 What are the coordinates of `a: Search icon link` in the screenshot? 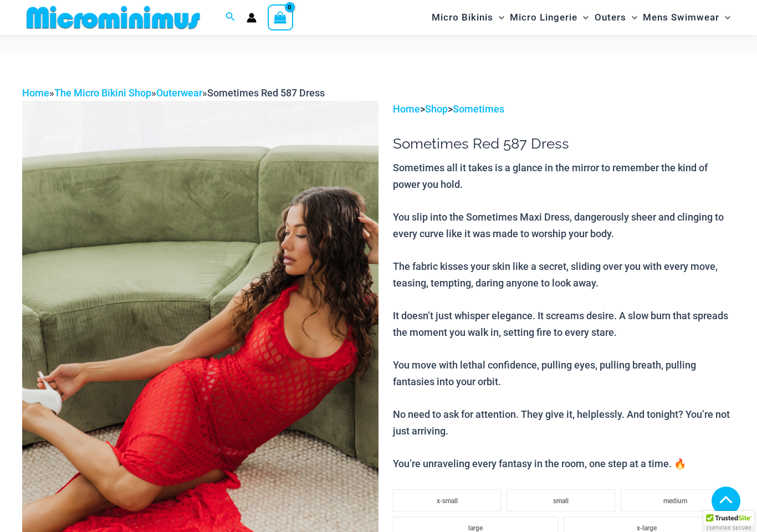 It's located at (231, 17).